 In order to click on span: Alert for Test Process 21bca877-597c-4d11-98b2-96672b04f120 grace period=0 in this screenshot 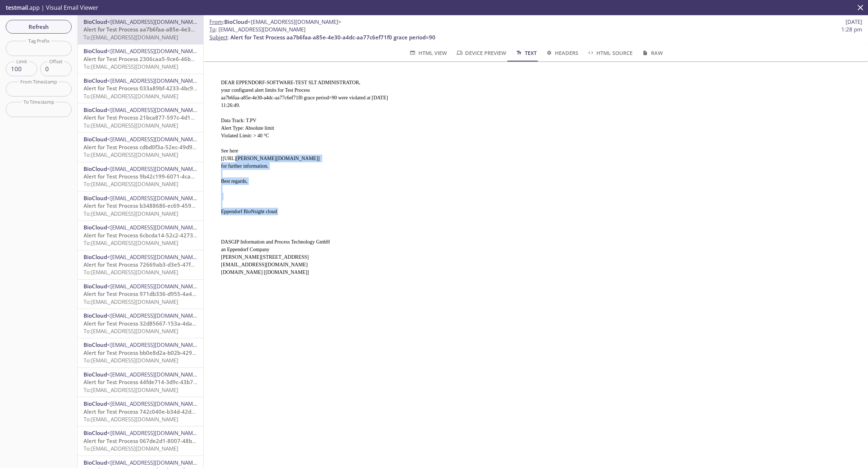, I will do `click(186, 117)`.